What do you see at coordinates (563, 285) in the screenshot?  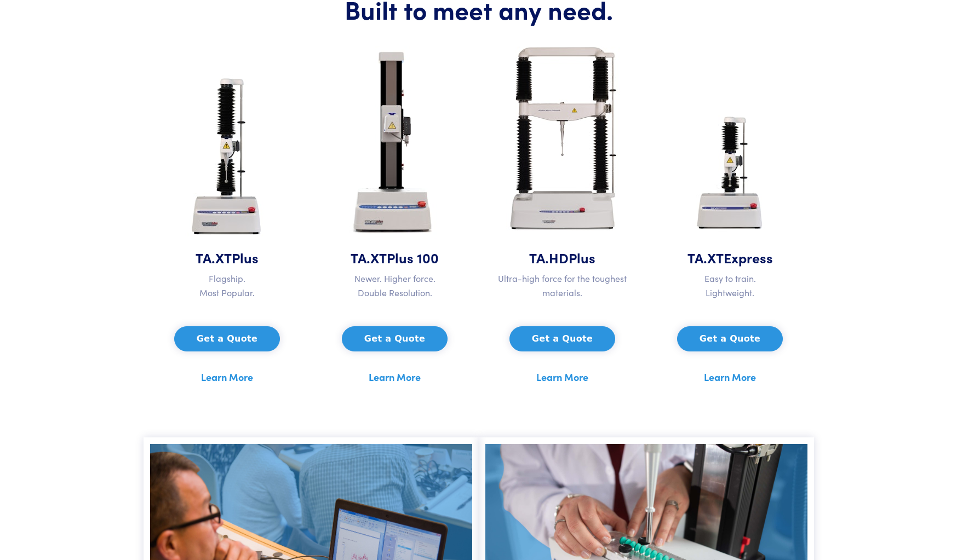 I see `p: Ultra-high force for the toughest materials.` at bounding box center [563, 285].